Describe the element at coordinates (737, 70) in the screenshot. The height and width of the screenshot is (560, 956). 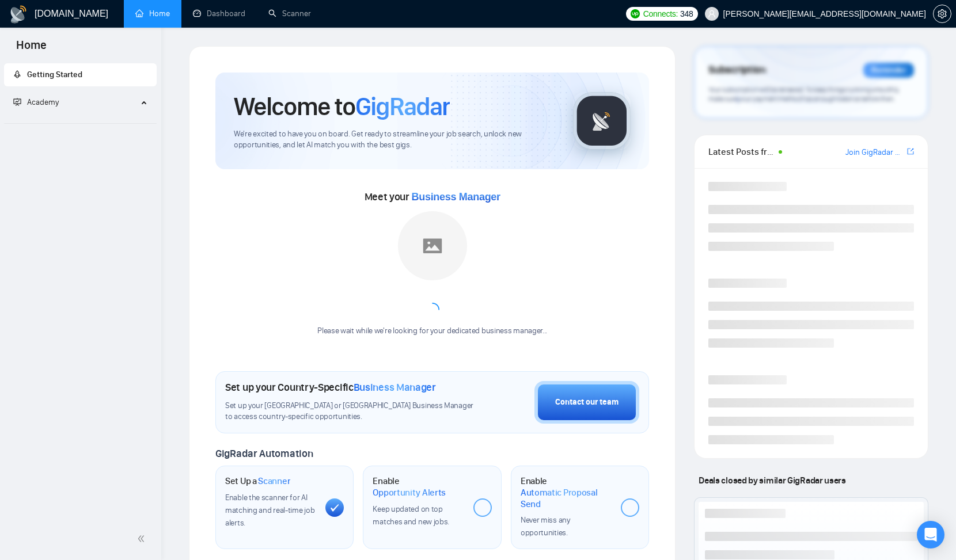
I see `span: Subscription` at that location.